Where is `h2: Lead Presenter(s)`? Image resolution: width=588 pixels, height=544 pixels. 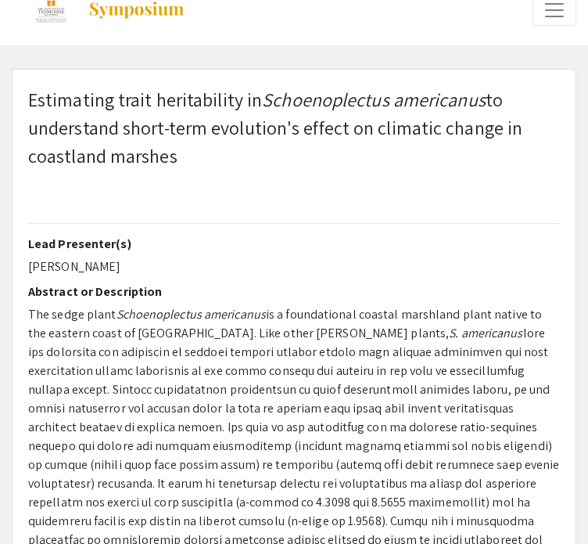 h2: Lead Presenter(s) is located at coordinates (294, 243).